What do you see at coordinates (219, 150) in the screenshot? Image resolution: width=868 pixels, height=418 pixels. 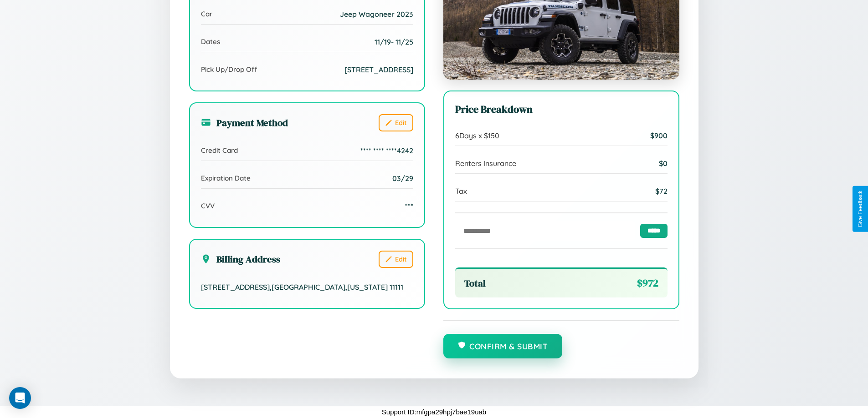 I see `span: Credit Card` at bounding box center [219, 150].